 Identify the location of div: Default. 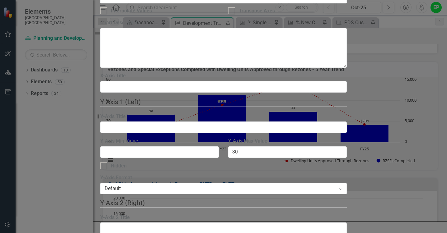
(220, 189).